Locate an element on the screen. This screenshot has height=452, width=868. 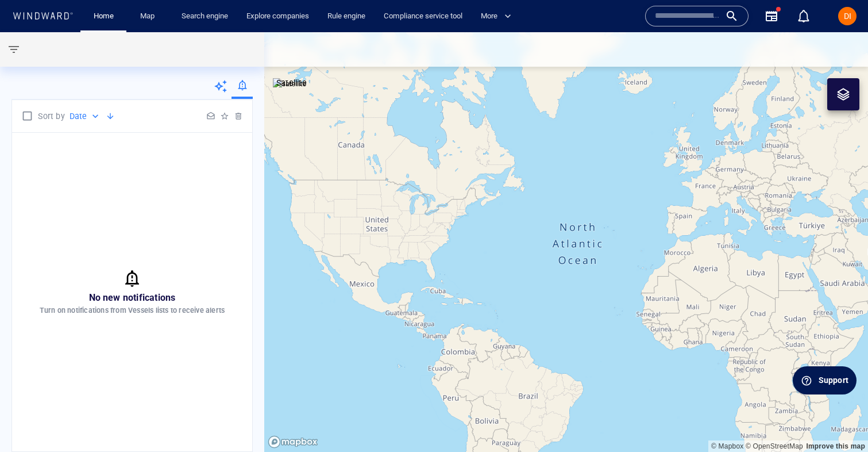
canvas: Map is located at coordinates (566, 242).